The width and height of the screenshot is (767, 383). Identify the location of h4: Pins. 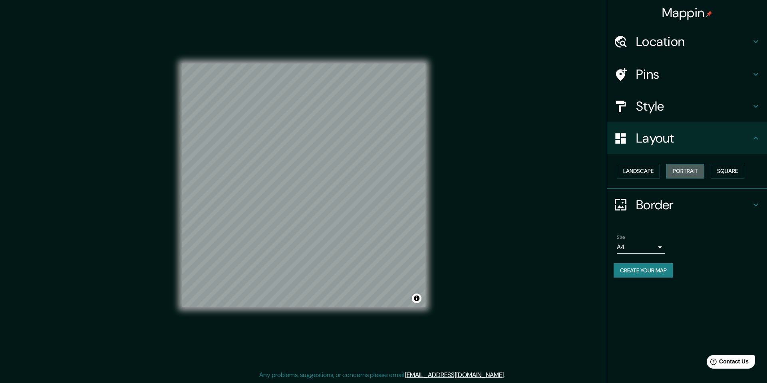
(693, 74).